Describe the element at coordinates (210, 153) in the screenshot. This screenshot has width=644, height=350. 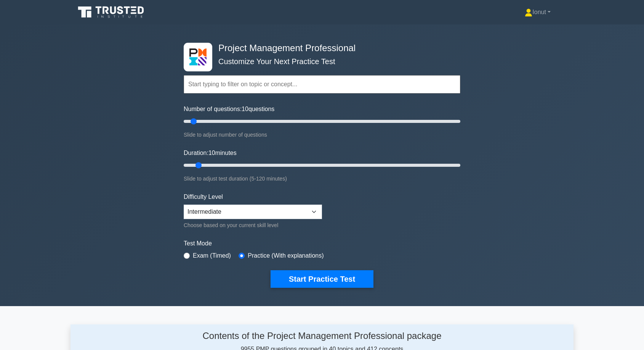
I see `label: Duration: minutes` at that location.